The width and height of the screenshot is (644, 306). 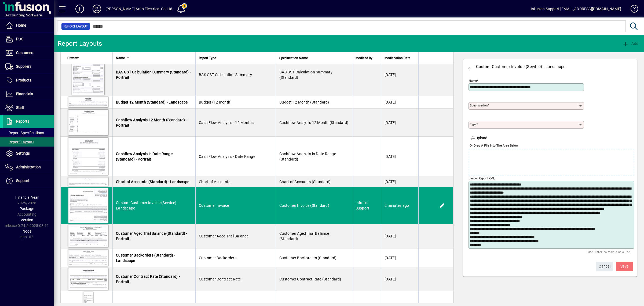 What do you see at coordinates (120, 58) in the screenshot?
I see `span: Name` at bounding box center [120, 58].